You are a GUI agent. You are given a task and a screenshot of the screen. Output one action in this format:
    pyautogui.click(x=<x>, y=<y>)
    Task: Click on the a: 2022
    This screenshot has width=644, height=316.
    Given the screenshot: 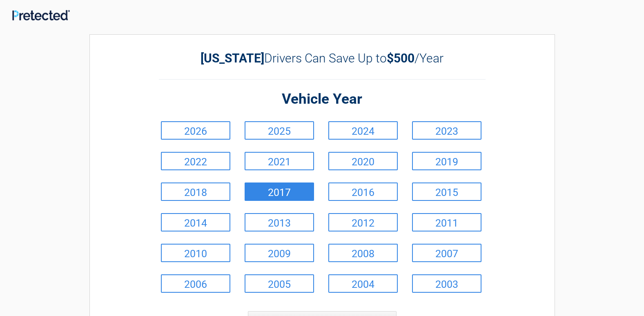 What is the action you would take?
    pyautogui.click(x=195, y=161)
    